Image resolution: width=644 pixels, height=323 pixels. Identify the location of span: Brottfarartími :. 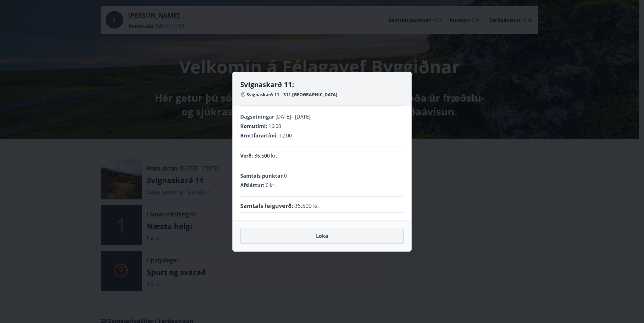
(259, 135).